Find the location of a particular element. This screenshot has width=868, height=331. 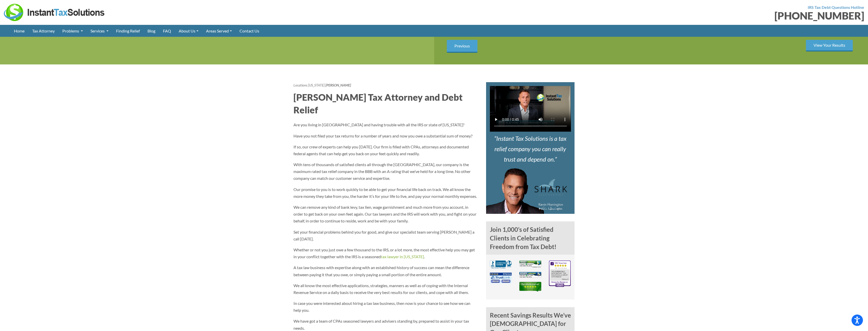

p: Set your financial problems behind you for good, and give our specialist team serving [PERSON_NAM... is located at coordinates (386, 235).